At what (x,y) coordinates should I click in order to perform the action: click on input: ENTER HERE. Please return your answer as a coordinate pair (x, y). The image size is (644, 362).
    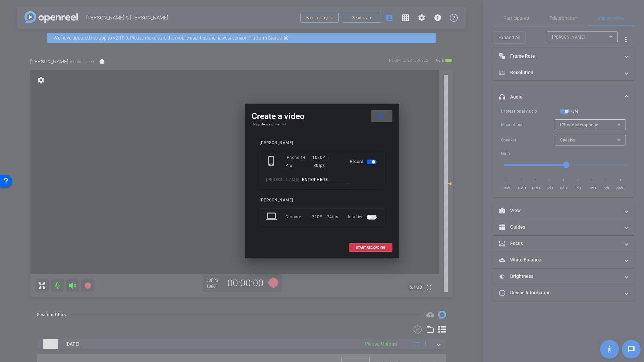
    Looking at the image, I should click on (324, 180).